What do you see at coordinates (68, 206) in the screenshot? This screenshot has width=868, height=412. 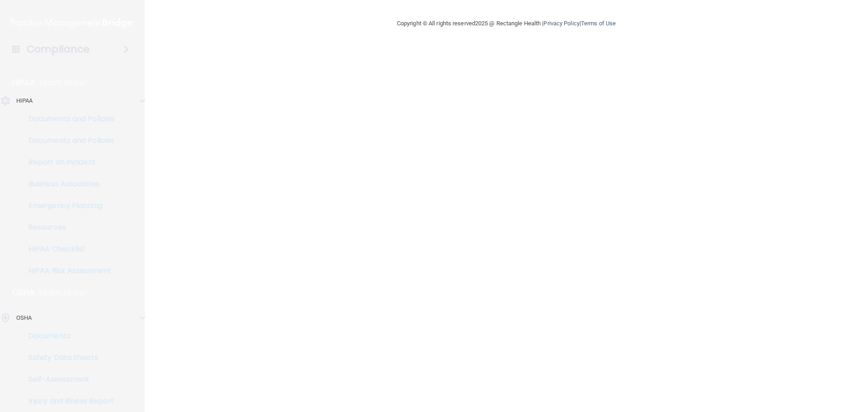 I see `p: Emergency Planning` at bounding box center [68, 206].